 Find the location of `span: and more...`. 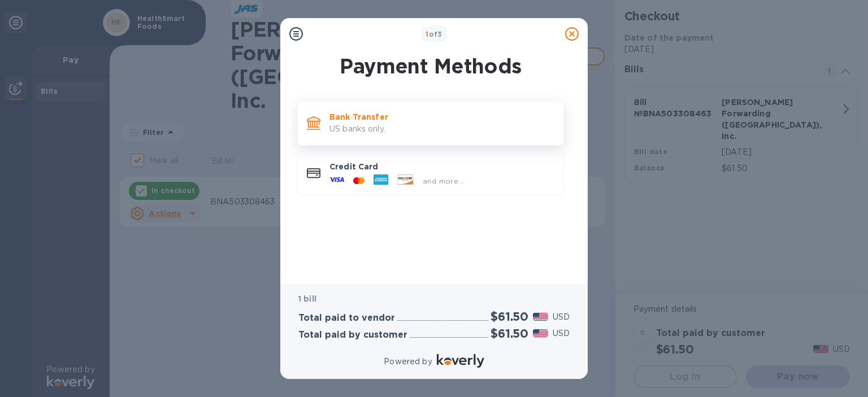

span: and more... is located at coordinates (443, 181).